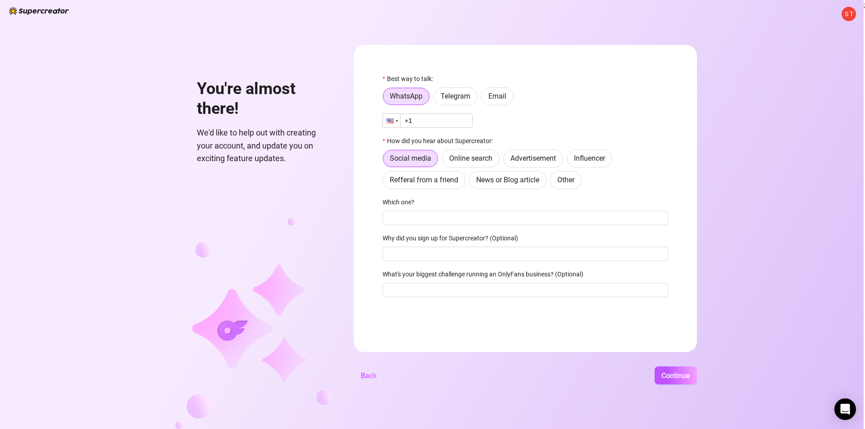 Image resolution: width=865 pixels, height=429 pixels. What do you see at coordinates (427, 121) in the screenshot?
I see `input: 1 (702) 123-4567` at bounding box center [427, 121].